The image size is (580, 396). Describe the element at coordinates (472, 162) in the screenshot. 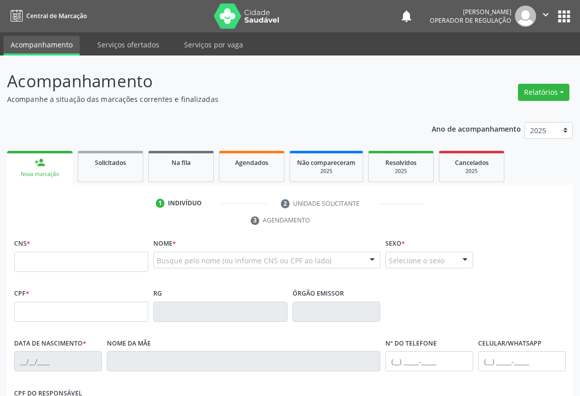

I see `span: Cancelados` at that location.